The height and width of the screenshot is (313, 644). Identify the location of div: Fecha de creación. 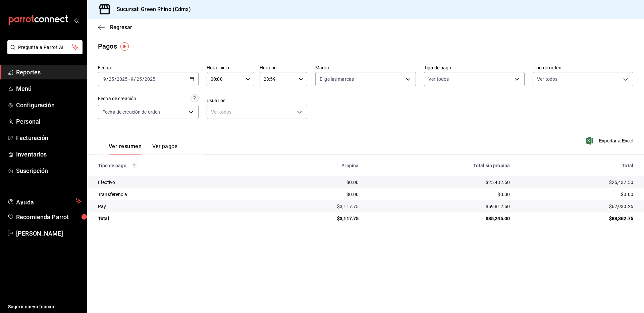
(117, 99).